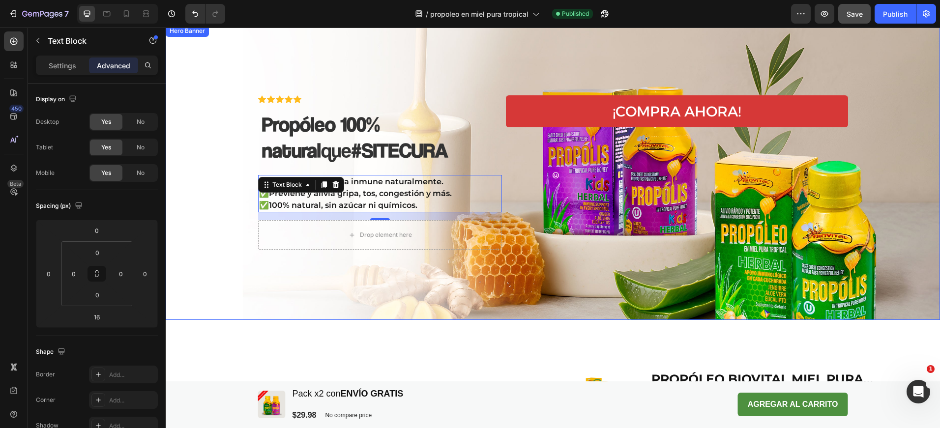 The width and height of the screenshot is (940, 428). I want to click on h2: Pack x2 con, so click(229, 366).